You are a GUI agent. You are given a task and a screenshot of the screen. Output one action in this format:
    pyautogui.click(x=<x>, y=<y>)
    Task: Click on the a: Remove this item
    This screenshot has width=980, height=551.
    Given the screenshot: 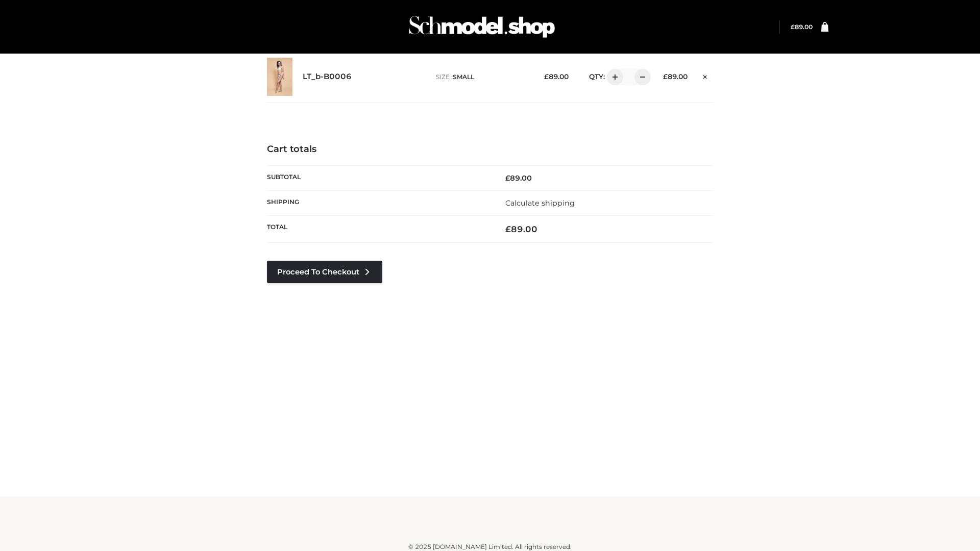 What is the action you would take?
    pyautogui.click(x=705, y=75)
    